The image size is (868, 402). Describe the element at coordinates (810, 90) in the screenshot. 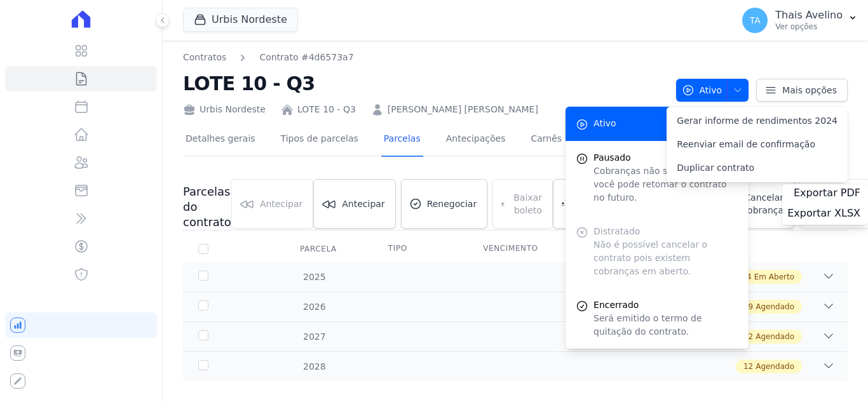

I see `span: Mais opções` at that location.